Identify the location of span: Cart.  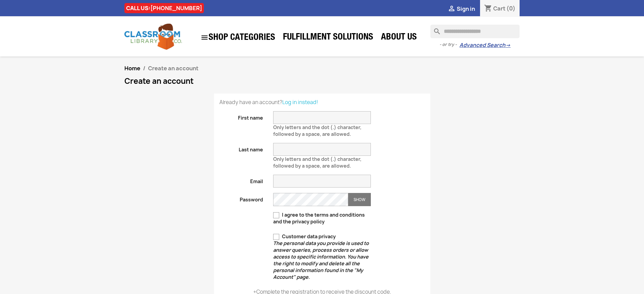
(499, 9).